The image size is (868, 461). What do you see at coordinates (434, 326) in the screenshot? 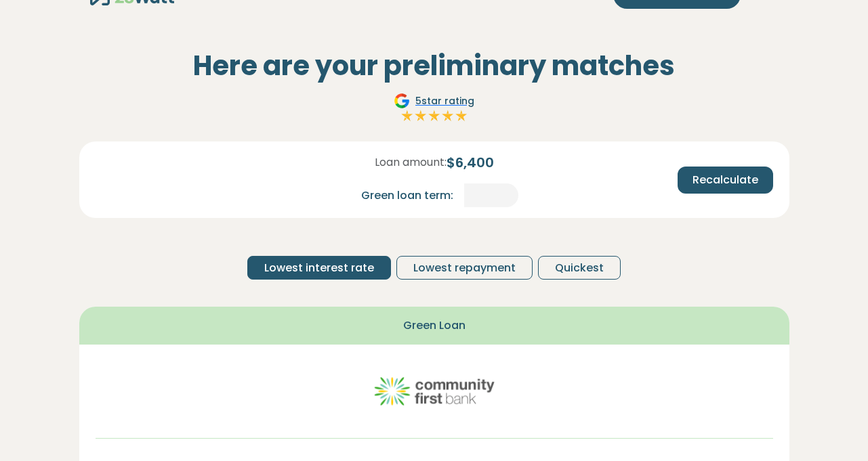
I see `span: Green Loan` at bounding box center [434, 326].